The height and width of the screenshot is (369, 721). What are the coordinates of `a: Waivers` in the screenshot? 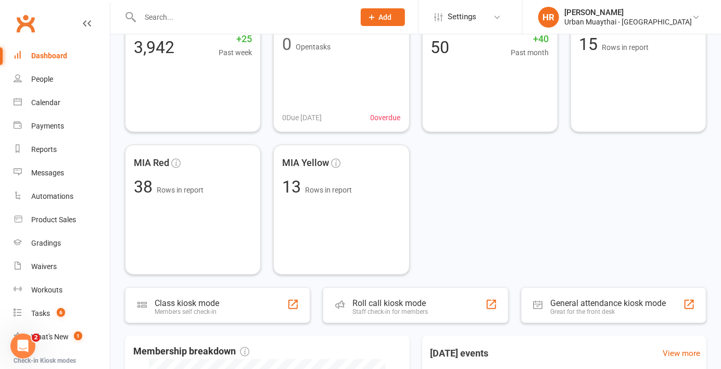 It's located at (61, 266).